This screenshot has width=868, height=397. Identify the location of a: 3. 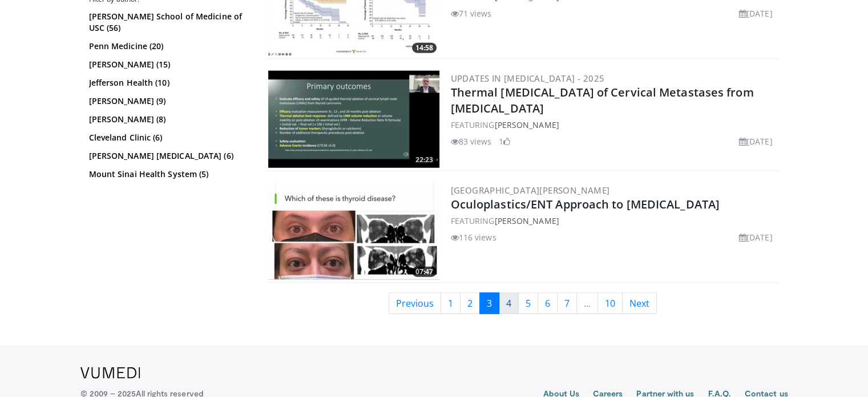
(489, 303).